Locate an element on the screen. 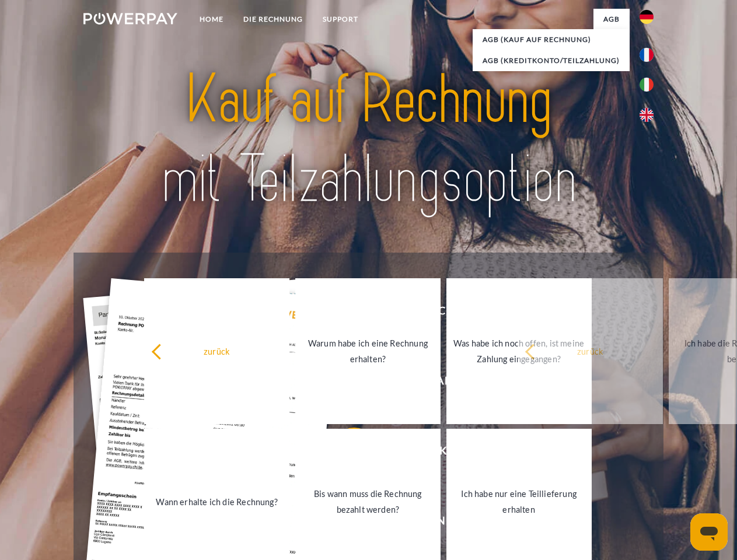 The height and width of the screenshot is (560, 737). img: title-powerpay_de.svg is located at coordinates (368, 139).